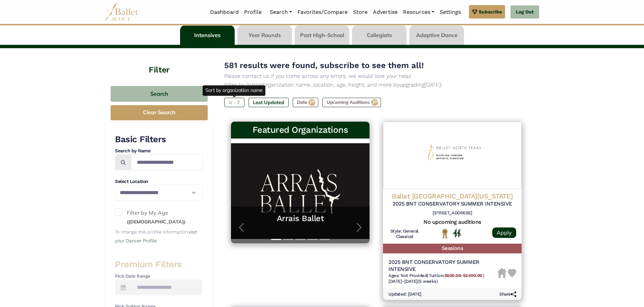 The height and width of the screenshot is (307, 644). What do you see at coordinates (159, 264) in the screenshot?
I see `h3: Premium Filters` at bounding box center [159, 264].